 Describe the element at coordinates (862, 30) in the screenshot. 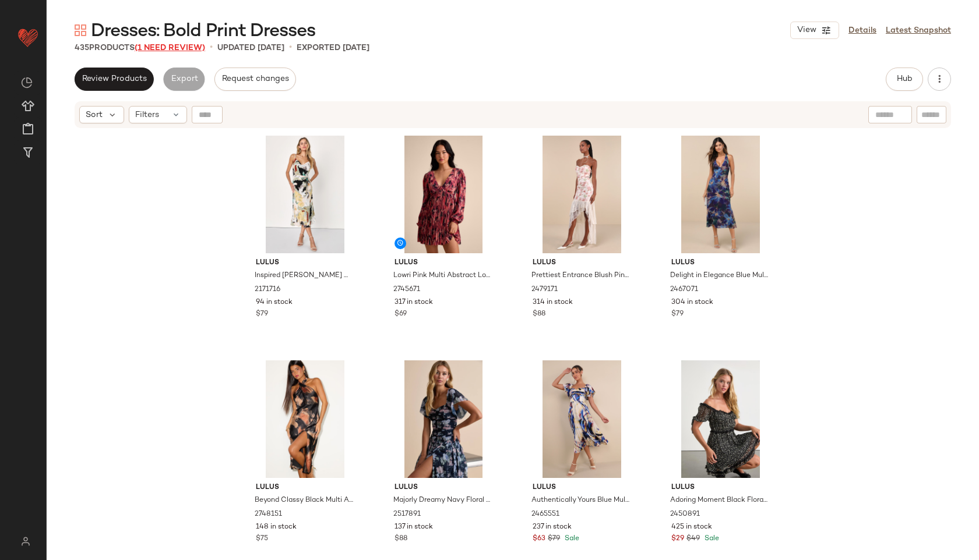

I see `a: Details` at that location.